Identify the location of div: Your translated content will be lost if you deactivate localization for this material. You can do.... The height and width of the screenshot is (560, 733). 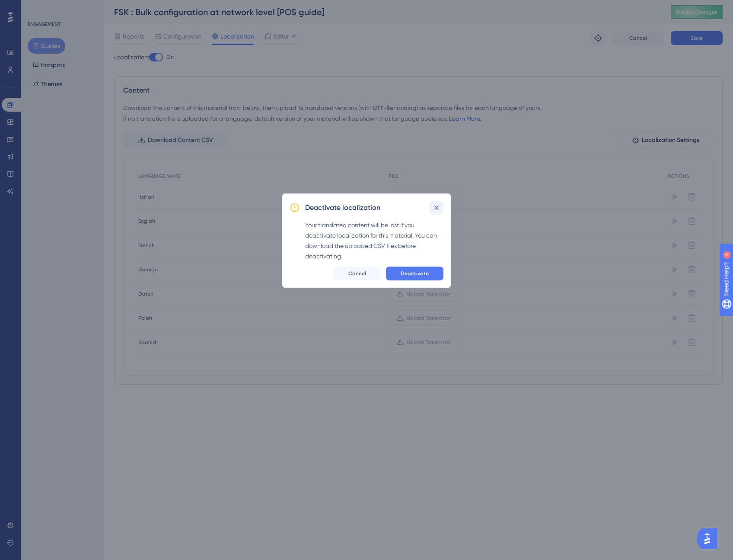
(375, 240).